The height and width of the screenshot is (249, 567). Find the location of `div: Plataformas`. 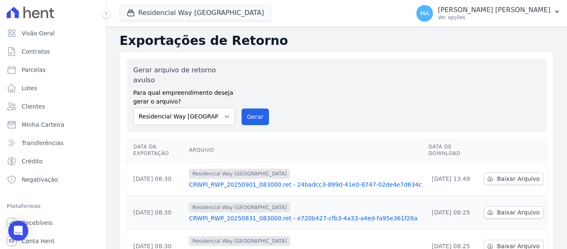

div: Plataformas is located at coordinates (53, 206).